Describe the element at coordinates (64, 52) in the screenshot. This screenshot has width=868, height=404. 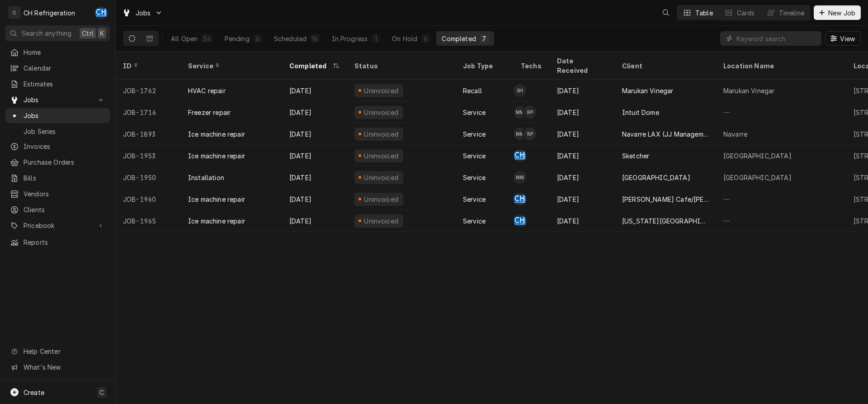
I see `span: Home` at that location.